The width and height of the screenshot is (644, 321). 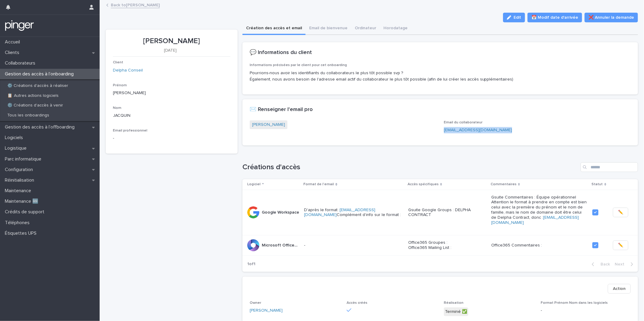 What do you see at coordinates (625, 264) in the screenshot?
I see `button: Next` at bounding box center [625, 264].